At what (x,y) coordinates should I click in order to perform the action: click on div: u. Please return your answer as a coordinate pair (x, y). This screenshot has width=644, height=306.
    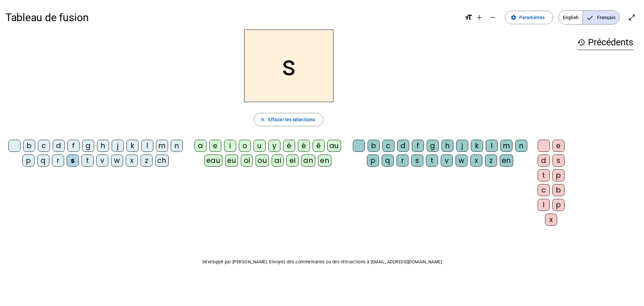
    Looking at the image, I should click on (260, 146).